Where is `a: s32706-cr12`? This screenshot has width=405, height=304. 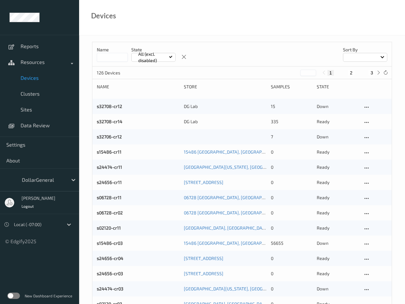 a: s32706-cr12 is located at coordinates (109, 136).